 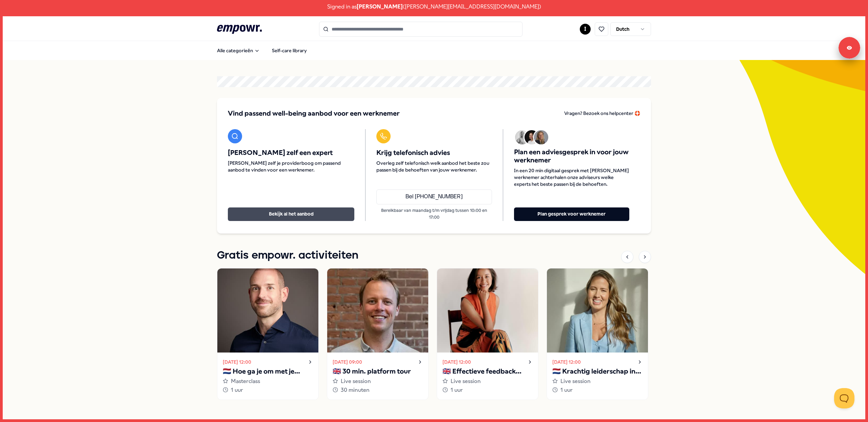 I want to click on button: Plan gesprek voor werknemer, so click(x=571, y=214).